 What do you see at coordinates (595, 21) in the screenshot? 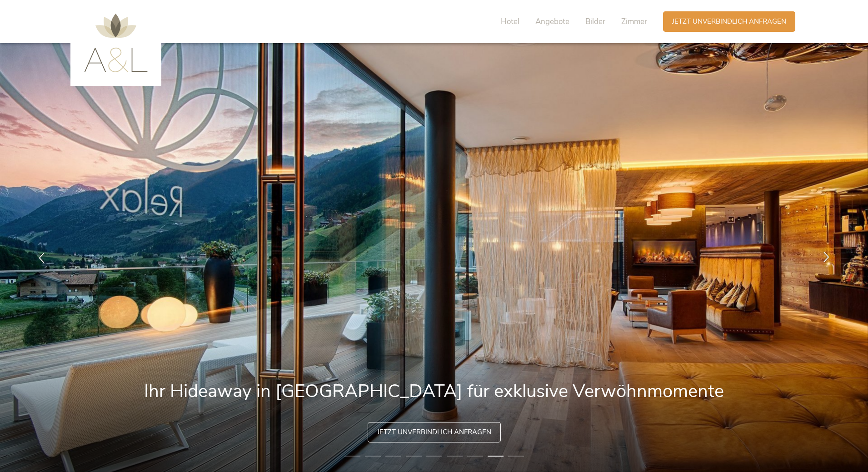
I see `span: Bilder` at bounding box center [595, 21].